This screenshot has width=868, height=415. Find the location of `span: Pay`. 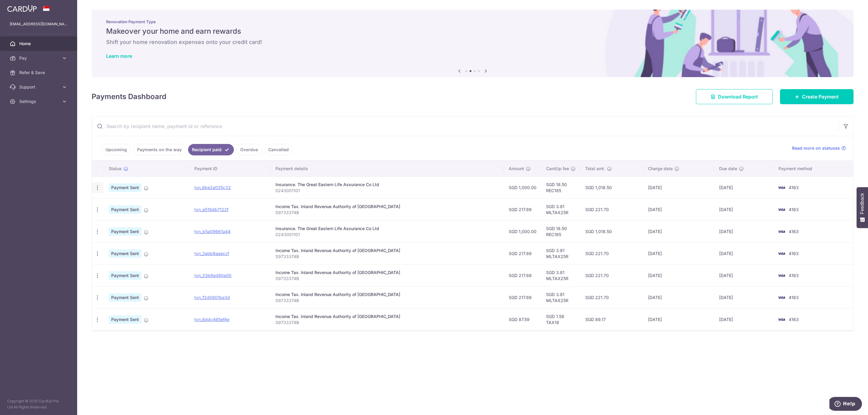

span: Pay is located at coordinates (39, 58).